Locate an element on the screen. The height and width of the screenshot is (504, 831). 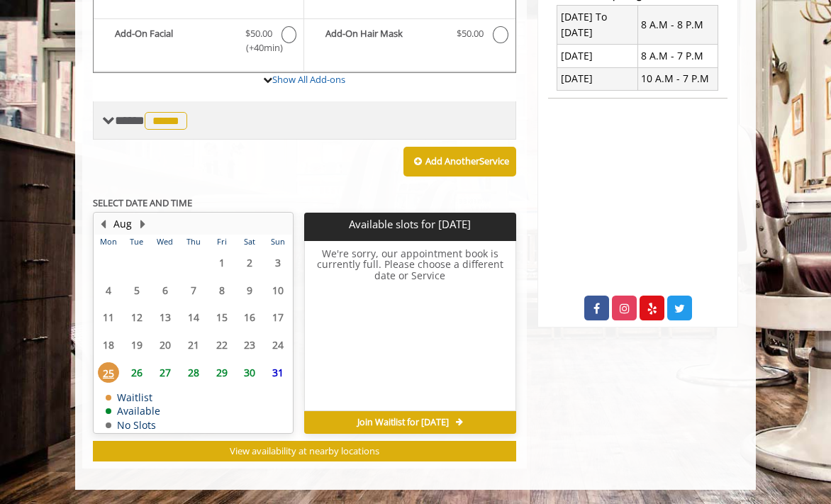
td: Select day27 is located at coordinates (165, 373).